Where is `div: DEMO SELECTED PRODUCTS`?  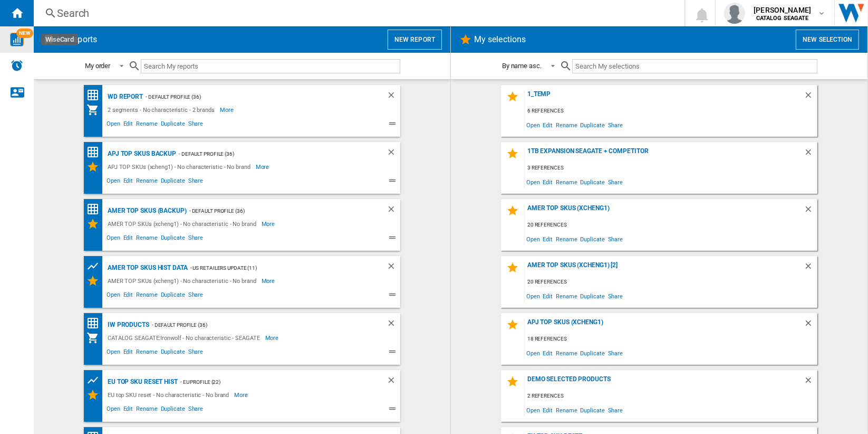
div: DEMO SELECTED PRODUCTS is located at coordinates (664, 382).